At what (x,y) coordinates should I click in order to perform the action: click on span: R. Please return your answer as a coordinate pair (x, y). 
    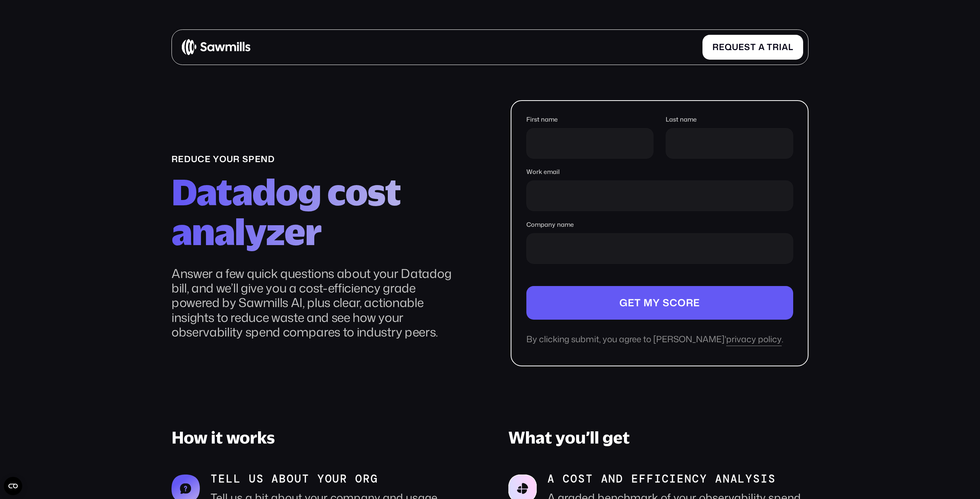
    Looking at the image, I should click on (715, 47).